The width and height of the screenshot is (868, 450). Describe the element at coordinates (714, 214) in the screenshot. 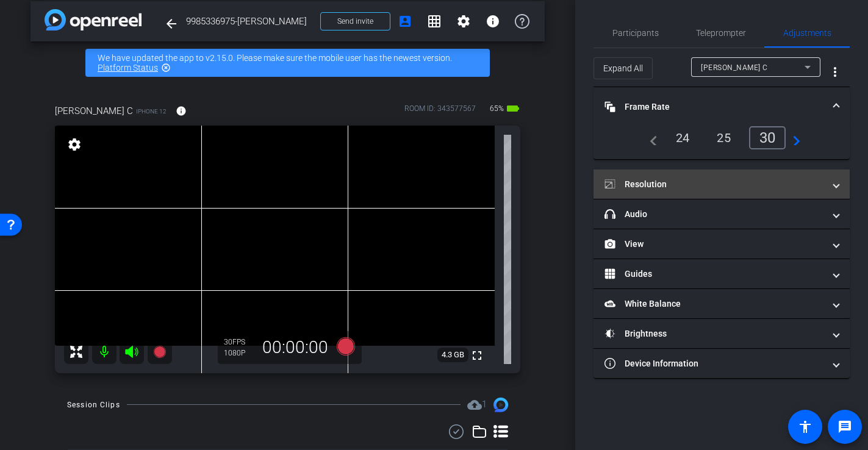

I see `mat-panel-title: Audio` at that location.